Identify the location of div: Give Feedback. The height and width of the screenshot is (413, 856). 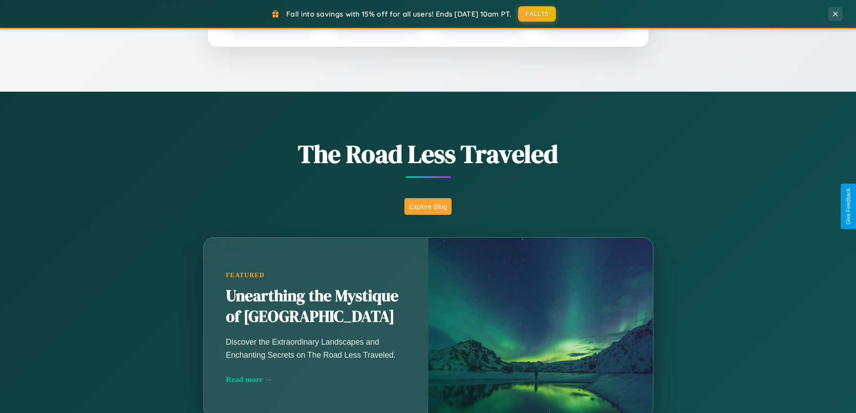
(849, 206).